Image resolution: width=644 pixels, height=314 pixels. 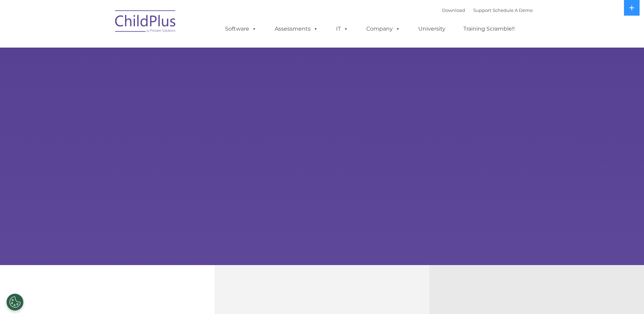 What do you see at coordinates (297, 29) in the screenshot?
I see `a: Assessments` at bounding box center [297, 29].